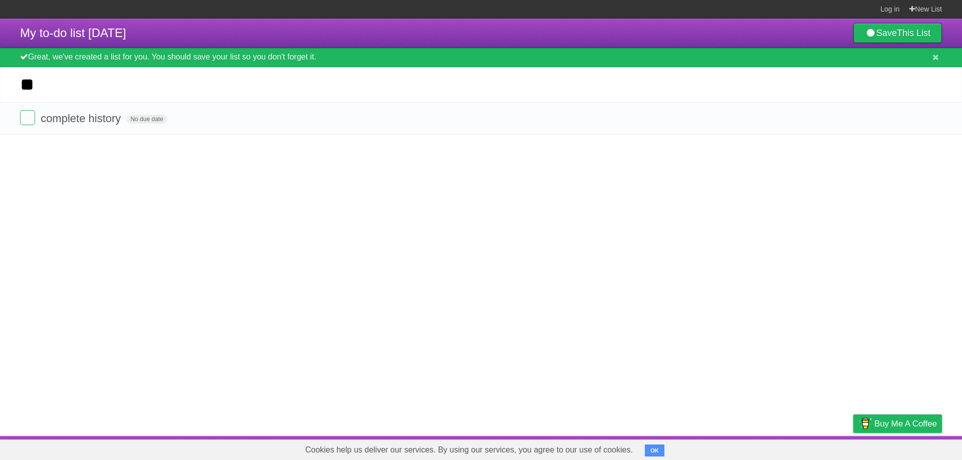 The height and width of the screenshot is (460, 962). I want to click on img: Buy me a coffee, so click(865, 424).